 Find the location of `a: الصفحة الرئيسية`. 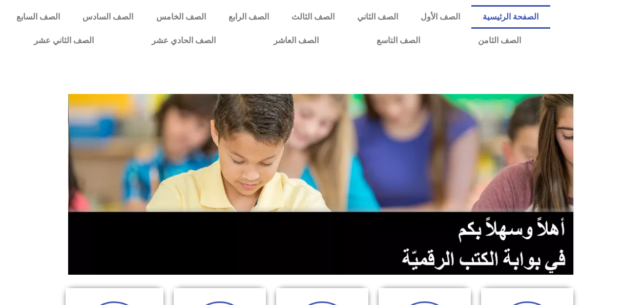

a: الصفحة الرئيسية is located at coordinates (511, 17).